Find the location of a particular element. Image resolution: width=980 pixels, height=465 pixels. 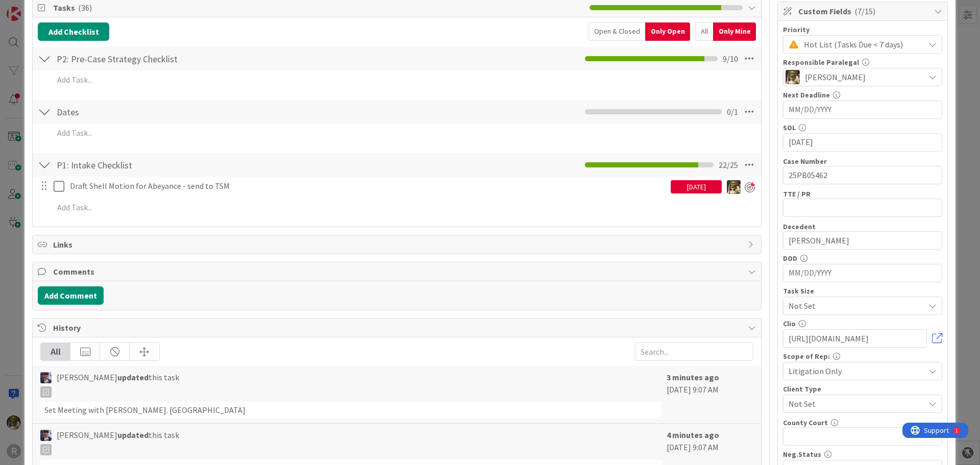

div: Neg.Status is located at coordinates (862, 454).